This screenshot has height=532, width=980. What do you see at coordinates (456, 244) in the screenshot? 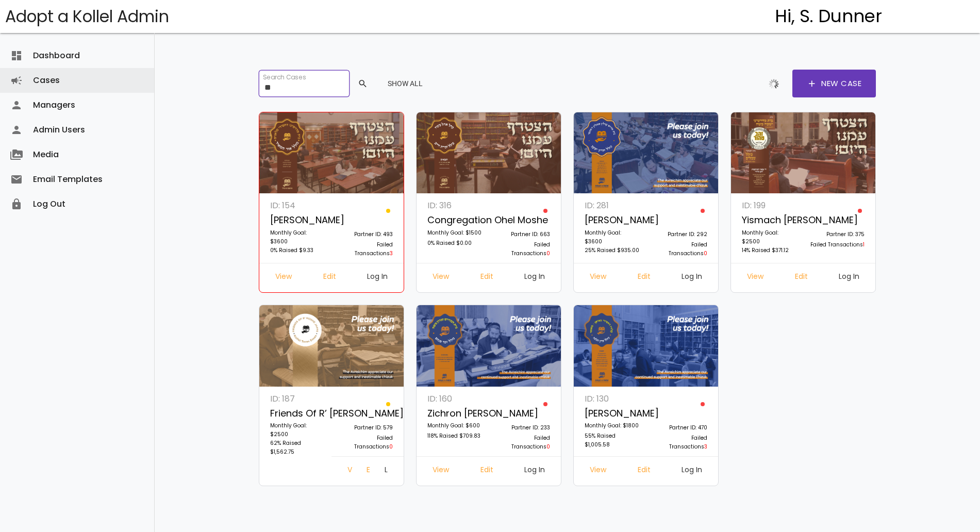
I see `p: 0% Raised $0.00` at bounding box center [456, 244].